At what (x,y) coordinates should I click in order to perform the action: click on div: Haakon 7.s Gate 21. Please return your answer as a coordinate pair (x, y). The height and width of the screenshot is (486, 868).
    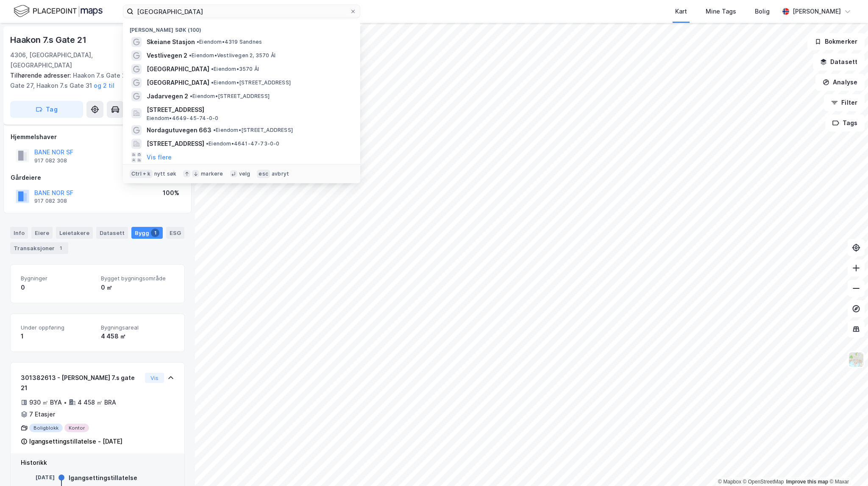
    Looking at the image, I should click on (49, 40).